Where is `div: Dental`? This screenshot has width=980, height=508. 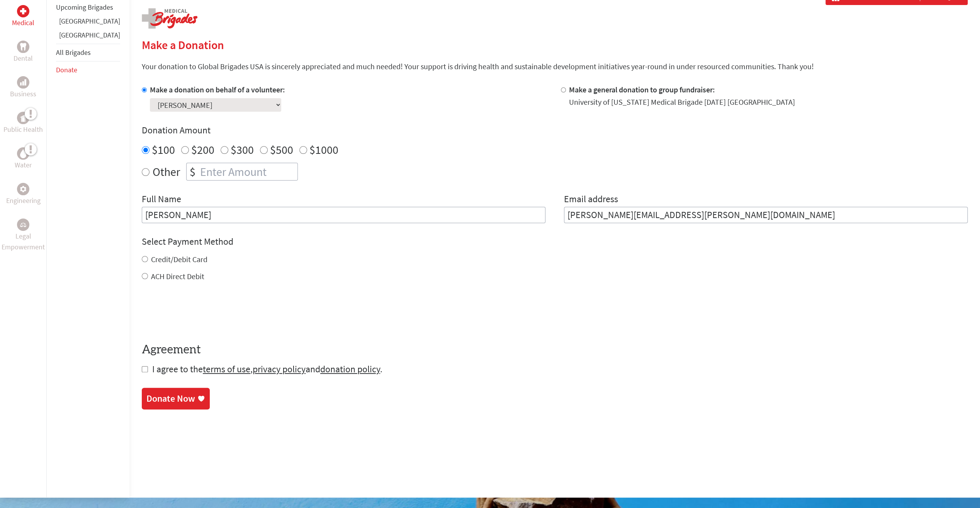 div: Dental is located at coordinates (23, 46).